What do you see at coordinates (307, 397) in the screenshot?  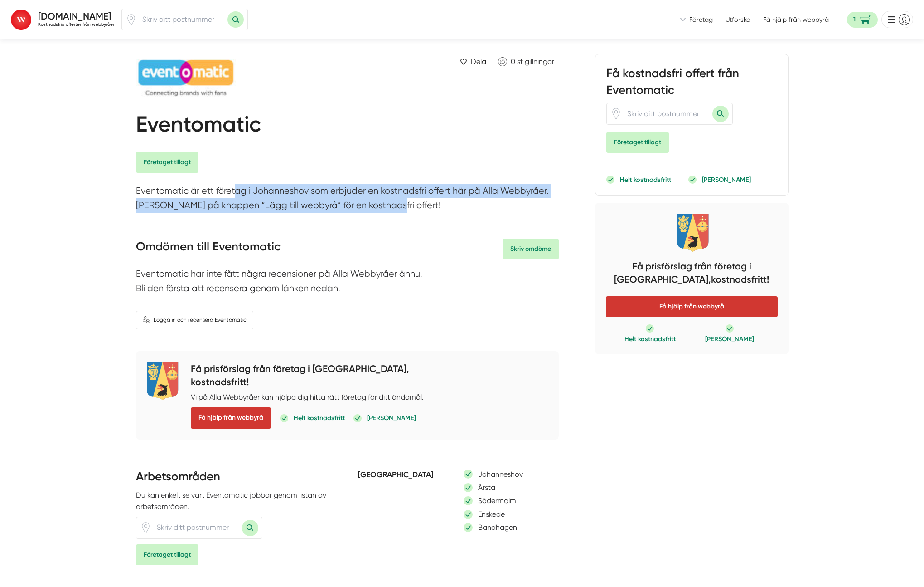 I see `p: Vi på Alla Webbyråer kan hjälpa dig hitta rätt företag för ditt ändamål.` at bounding box center [307, 397].